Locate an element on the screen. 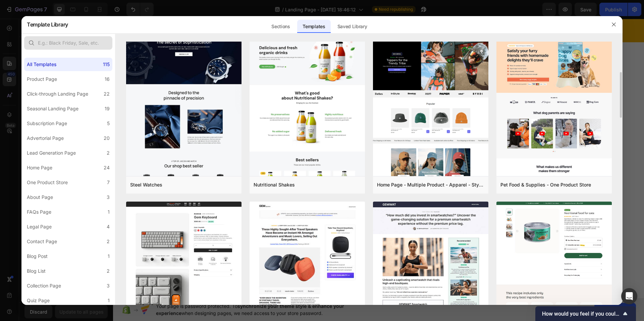 The height and width of the screenshot is (321, 644). div: About Page is located at coordinates (40, 197).